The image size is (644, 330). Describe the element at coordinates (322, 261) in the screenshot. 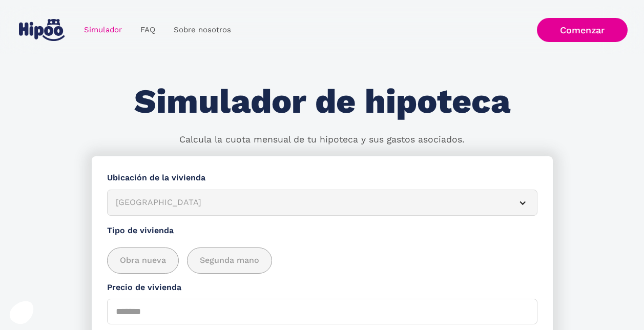

I see `div: add_description_here` at that location.